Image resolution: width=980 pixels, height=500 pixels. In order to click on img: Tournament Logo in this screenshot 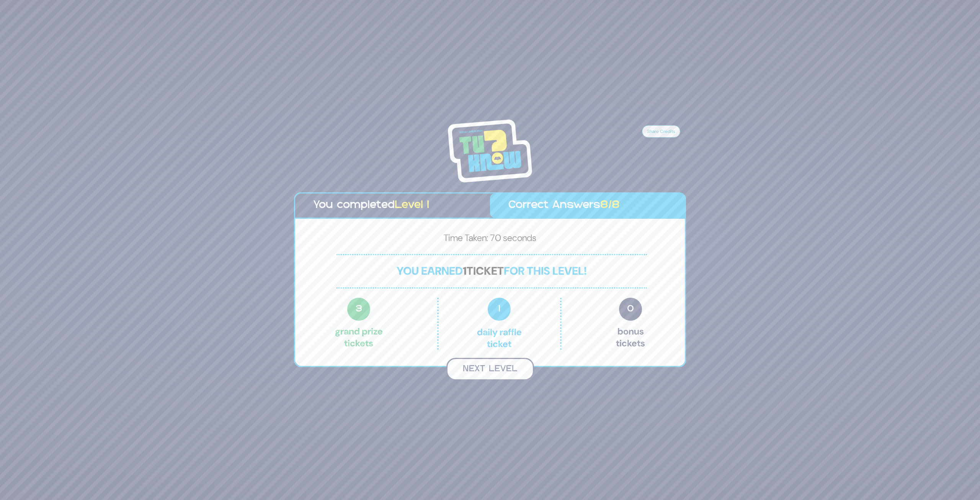, I will do `click(490, 151)`.